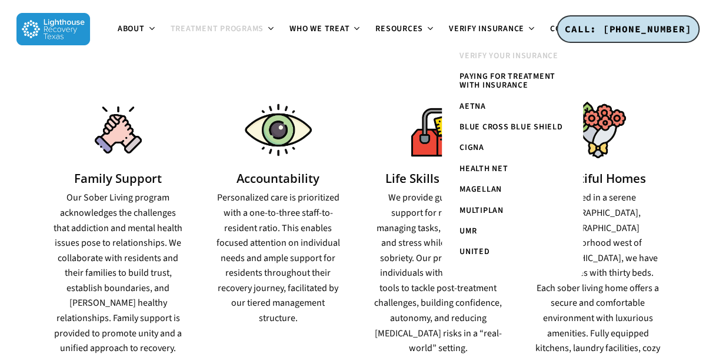  What do you see at coordinates (509, 56) in the screenshot?
I see `span: Verify Your Insurance` at bounding box center [509, 56].